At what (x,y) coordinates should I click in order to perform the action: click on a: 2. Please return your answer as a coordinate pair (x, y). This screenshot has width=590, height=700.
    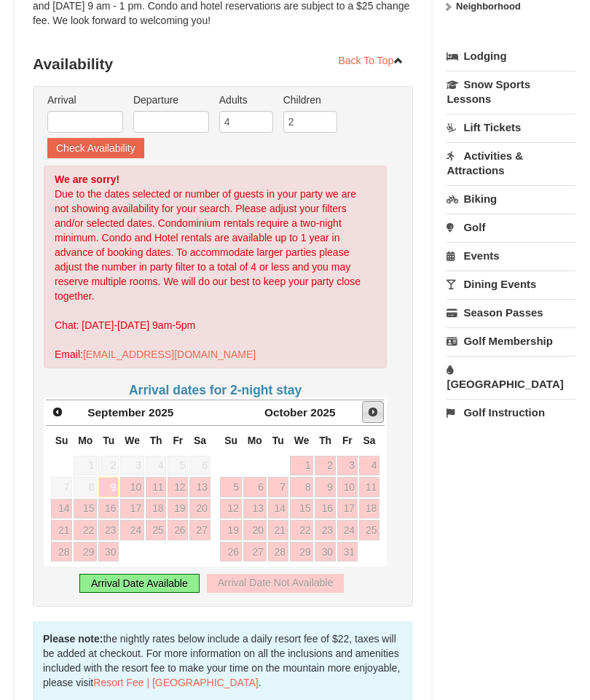
    Looking at the image, I should click on (325, 466).